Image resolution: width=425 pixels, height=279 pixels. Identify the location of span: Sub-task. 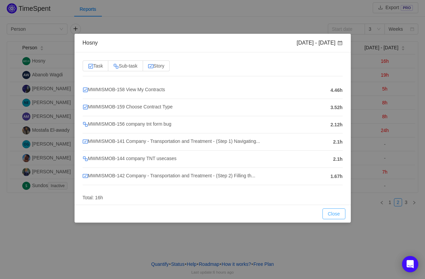
(125, 66).